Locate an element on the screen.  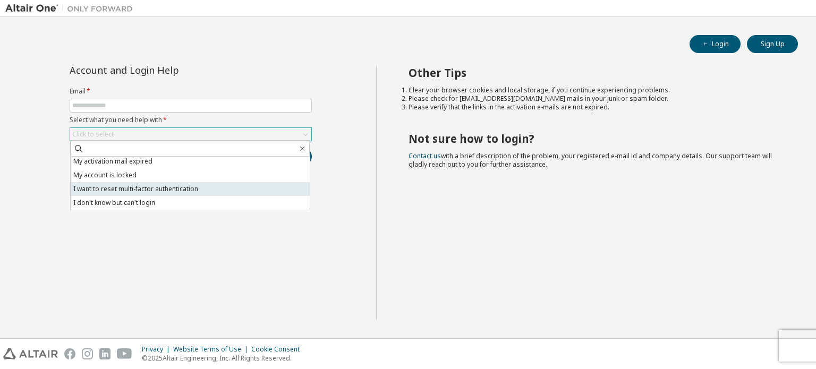
button: Login is located at coordinates (715, 44).